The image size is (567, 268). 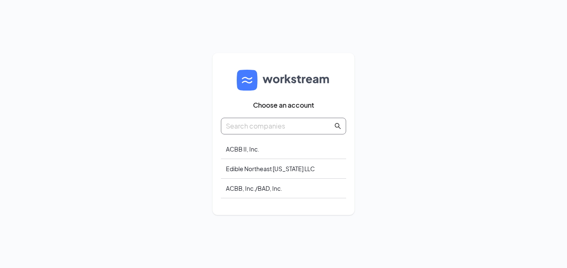 What do you see at coordinates (283, 80) in the screenshot?
I see `img: logo` at bounding box center [283, 80].